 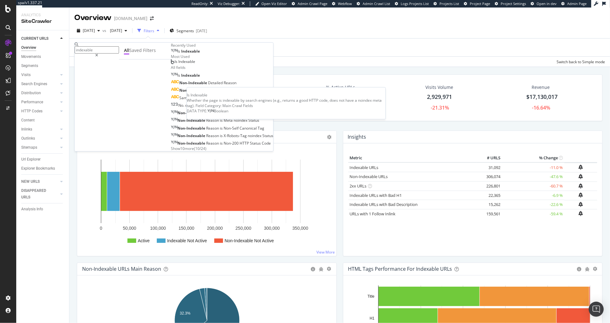 What do you see at coordinates (37, 194) in the screenshot?
I see `div: DISAPPEARED URLS` at bounding box center [37, 194].